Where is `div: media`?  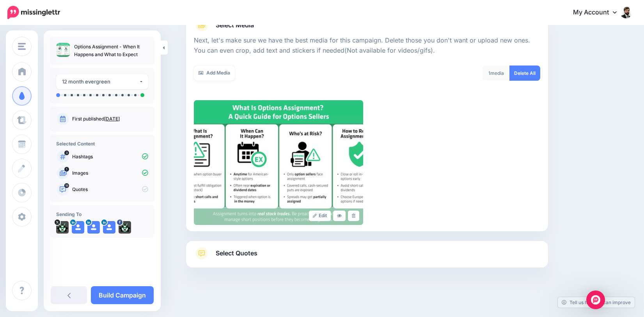
div: media is located at coordinates (496, 73).